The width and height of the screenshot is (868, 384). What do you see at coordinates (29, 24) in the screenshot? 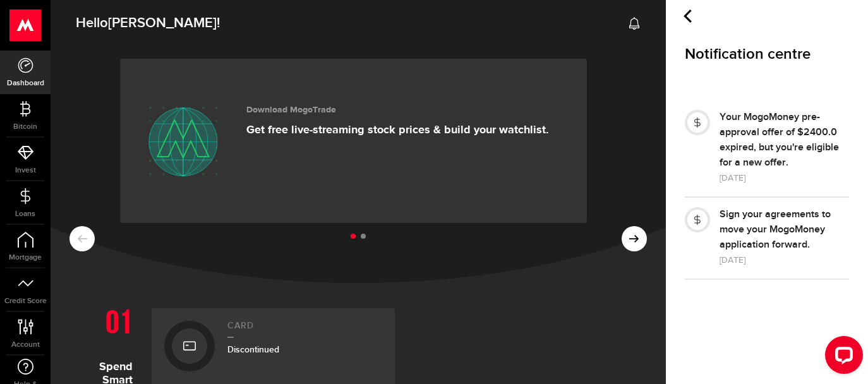
I see `button: Open LiveChat chat widget` at bounding box center [29, 24].